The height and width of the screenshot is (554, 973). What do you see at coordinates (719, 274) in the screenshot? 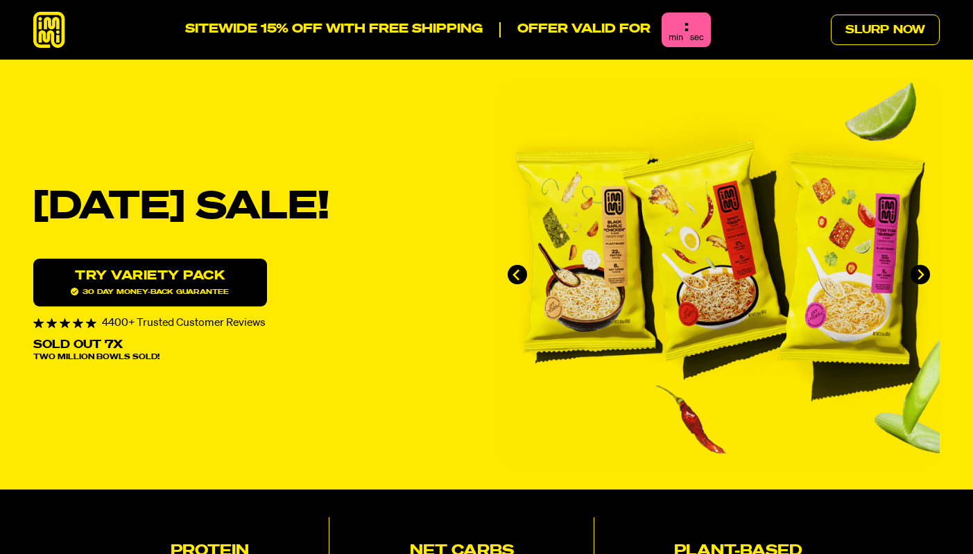
I see `li: 1 of 4` at bounding box center [719, 274].